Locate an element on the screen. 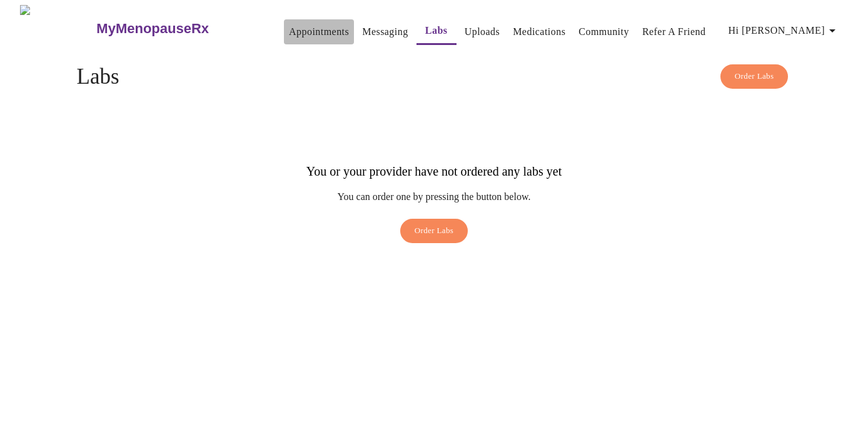 This screenshot has width=868, height=435. button: Uploads is located at coordinates (482, 32).